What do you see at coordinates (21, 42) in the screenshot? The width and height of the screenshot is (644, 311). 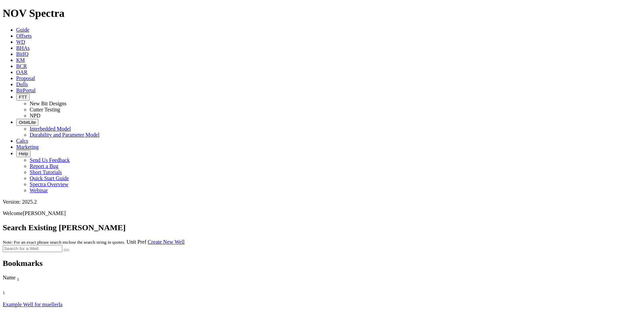 I see `a: WD` at bounding box center [21, 42].